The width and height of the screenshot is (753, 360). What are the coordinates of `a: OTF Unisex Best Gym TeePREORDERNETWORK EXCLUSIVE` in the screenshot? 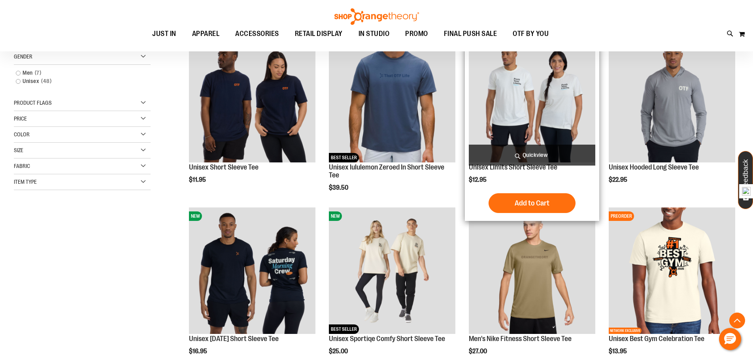 It's located at (672, 271).